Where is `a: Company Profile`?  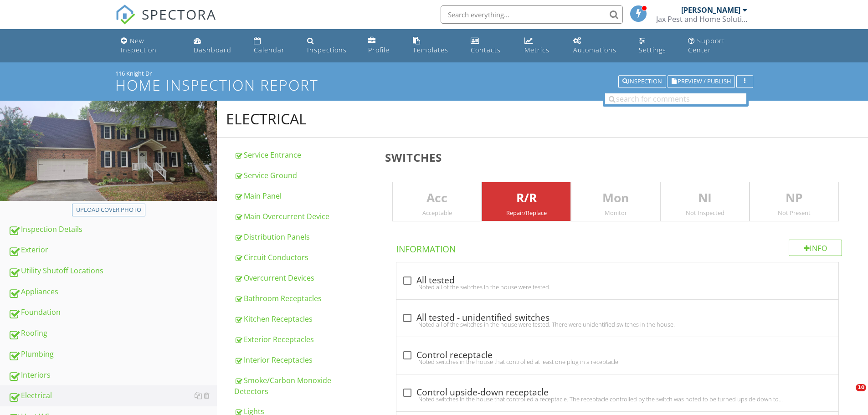
a: Company Profile is located at coordinates (383, 46).